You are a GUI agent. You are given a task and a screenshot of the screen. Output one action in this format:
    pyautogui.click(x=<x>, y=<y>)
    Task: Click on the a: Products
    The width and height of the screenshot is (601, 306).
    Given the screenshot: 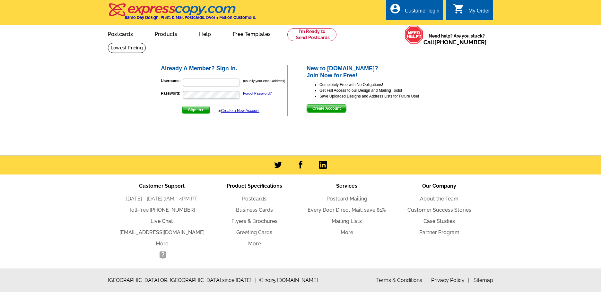 What is the action you would take?
    pyautogui.click(x=166, y=33)
    